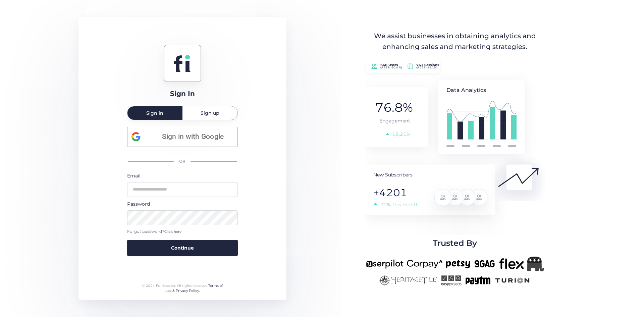 This screenshot has width=644, height=317. What do you see at coordinates (458, 264) in the screenshot?
I see `img: petsy-new.png` at bounding box center [458, 264].